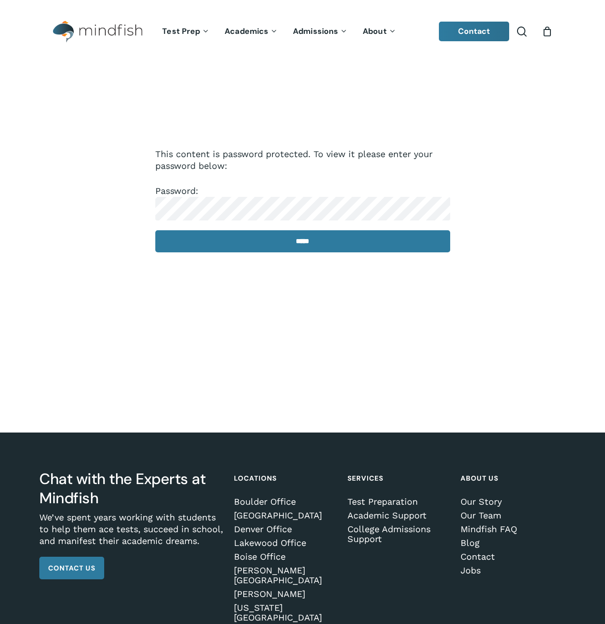  Describe the element at coordinates (511, 529) in the screenshot. I see `a: Mindfish FAQ` at that location.